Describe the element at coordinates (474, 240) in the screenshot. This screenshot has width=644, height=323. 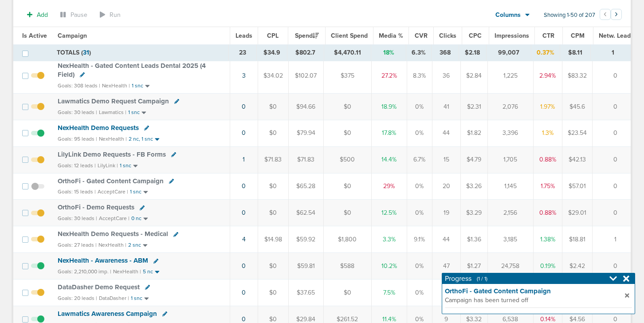
I see `td: $1.36` at that location.